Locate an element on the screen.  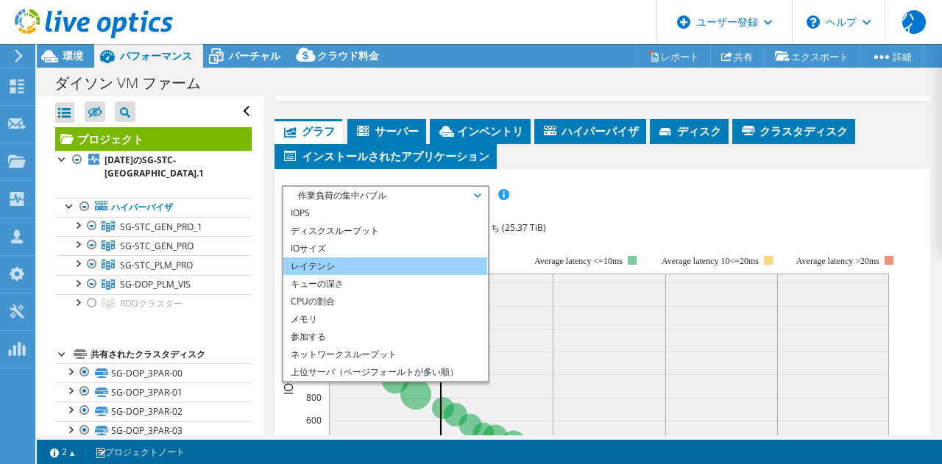
font: ネットワークスループット is located at coordinates (344, 354).